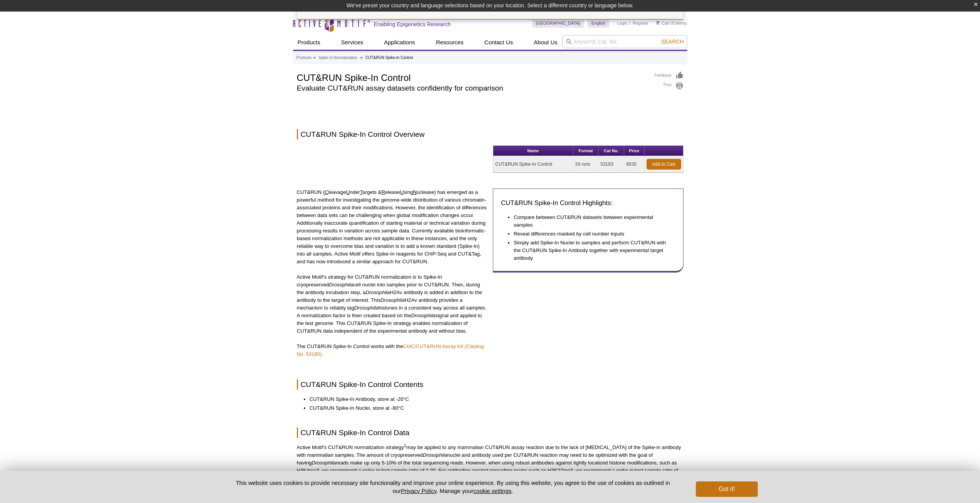  What do you see at coordinates (672, 42) in the screenshot?
I see `span: Search` at bounding box center [672, 42].